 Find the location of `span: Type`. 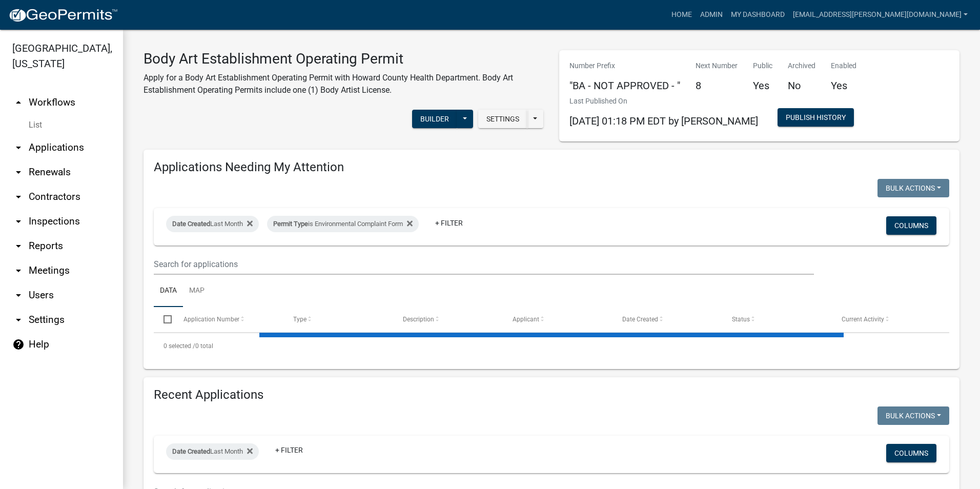

span: Type is located at coordinates (300, 319).